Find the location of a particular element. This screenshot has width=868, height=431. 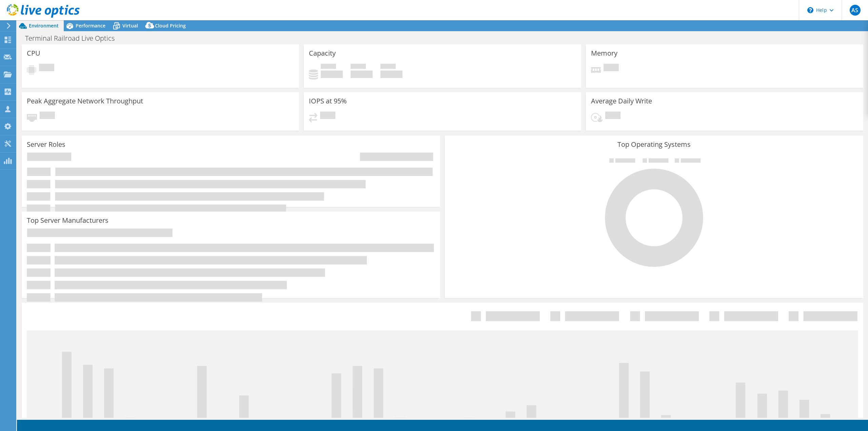

h3: Memory is located at coordinates (604, 53).